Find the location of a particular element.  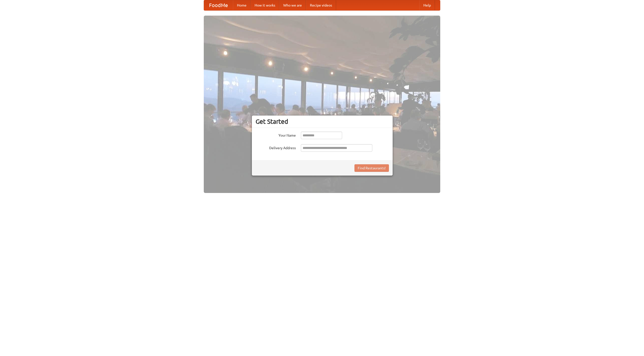

a: Who we are is located at coordinates (292, 5).